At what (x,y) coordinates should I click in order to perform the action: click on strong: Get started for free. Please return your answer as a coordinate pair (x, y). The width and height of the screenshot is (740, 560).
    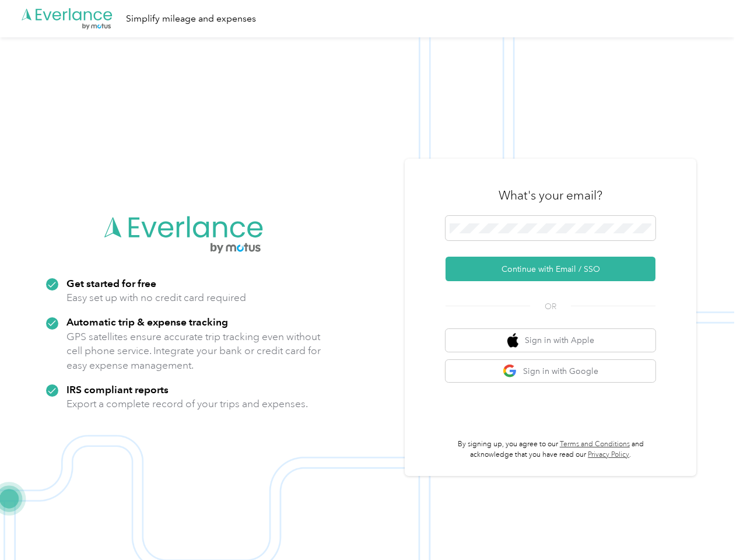
    Looking at the image, I should click on (112, 282).